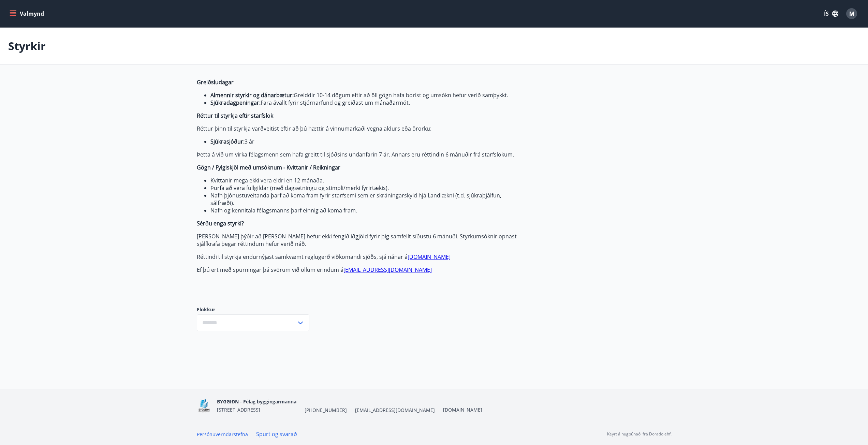  What do you see at coordinates (276, 434) in the screenshot?
I see `a: Spurt og svarað` at bounding box center [276, 434].